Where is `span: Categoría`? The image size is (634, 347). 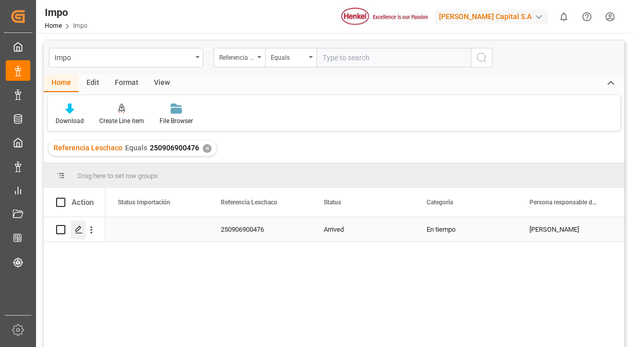 span: Categoría is located at coordinates (439, 202).